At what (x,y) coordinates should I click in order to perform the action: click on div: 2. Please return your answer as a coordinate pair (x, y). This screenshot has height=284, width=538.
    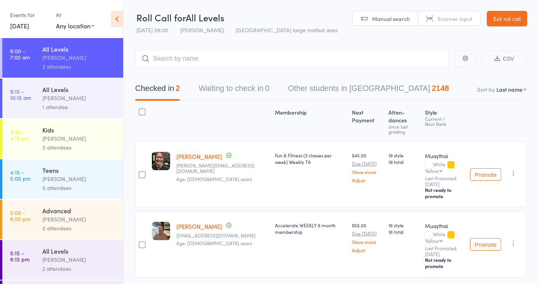
    Looking at the image, I should click on (178, 88).